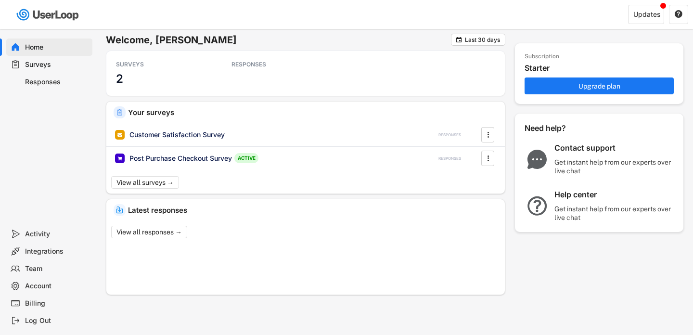 This screenshot has height=335, width=693. I want to click on div: Starter, so click(601, 68).